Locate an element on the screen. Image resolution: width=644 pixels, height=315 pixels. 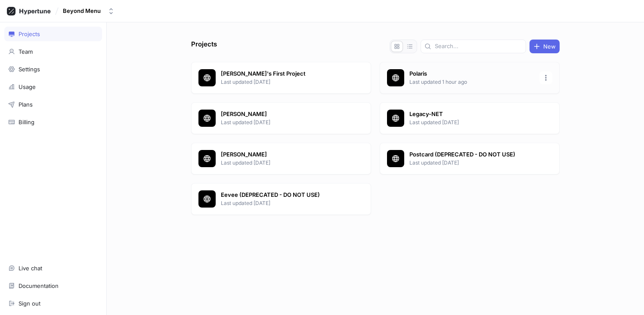
a: Billing is located at coordinates (53, 122).